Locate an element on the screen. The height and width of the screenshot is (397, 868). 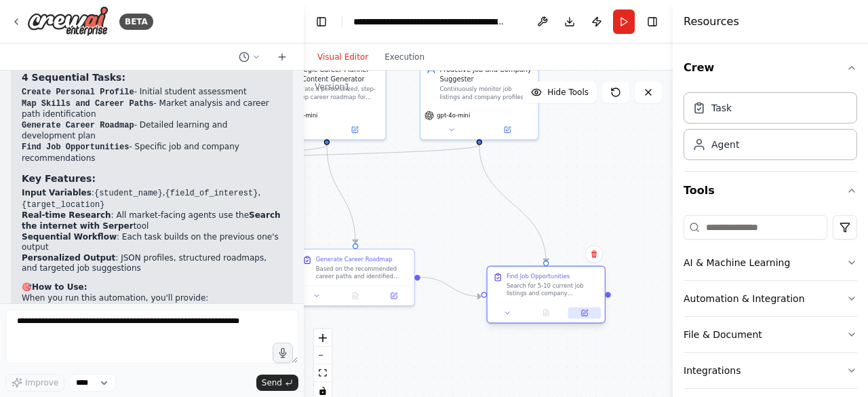
g: Edge from f651c387-f428-4e1f-b151-032ab35ebeaa to 3ae411ba-48da-423b-9fff-9962d22232ca is located at coordinates (341, 194).